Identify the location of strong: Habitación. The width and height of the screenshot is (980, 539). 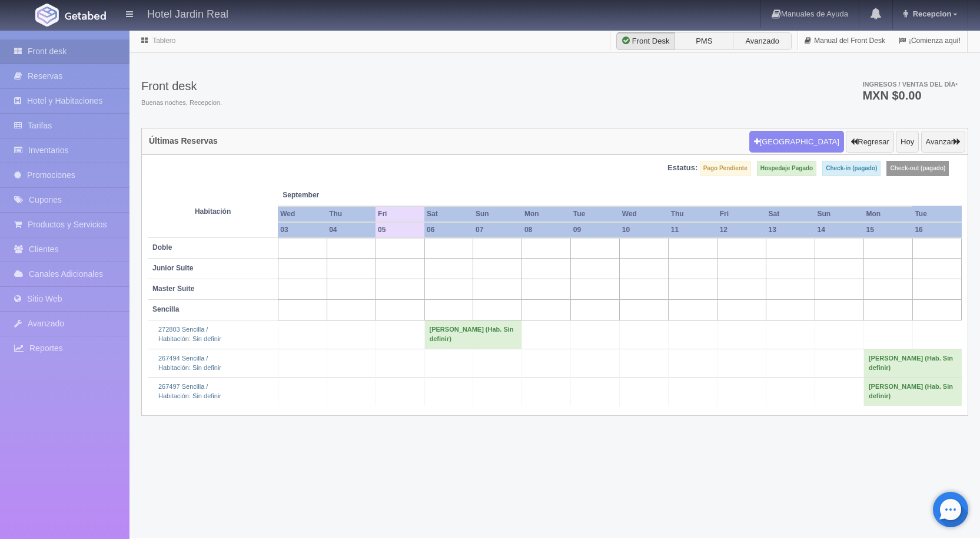
(212, 212).